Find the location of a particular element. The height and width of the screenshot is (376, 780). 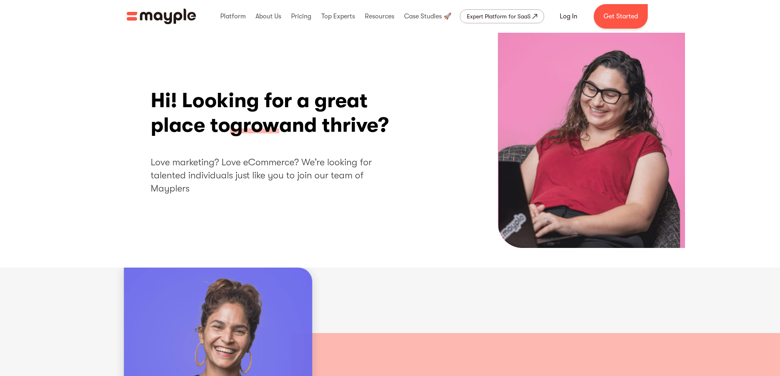

div: Top Experts is located at coordinates (338, 16).